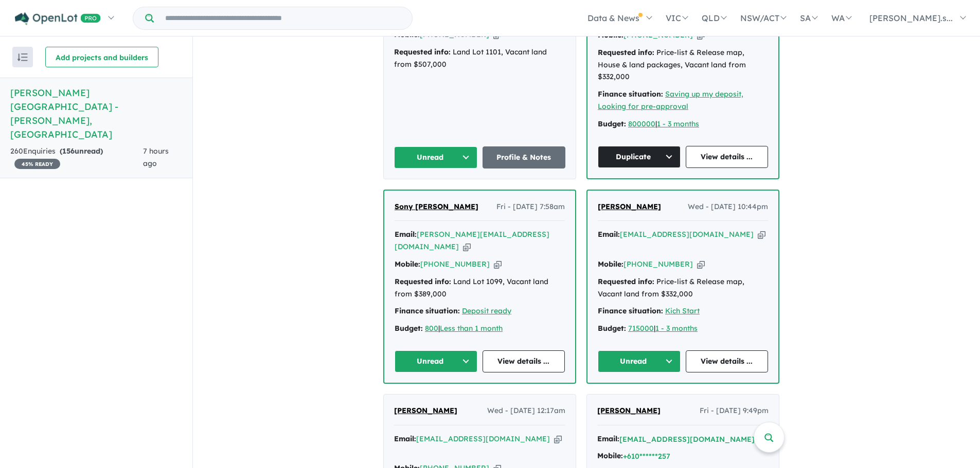  I want to click on a: Profile & Notes, so click(524, 157).